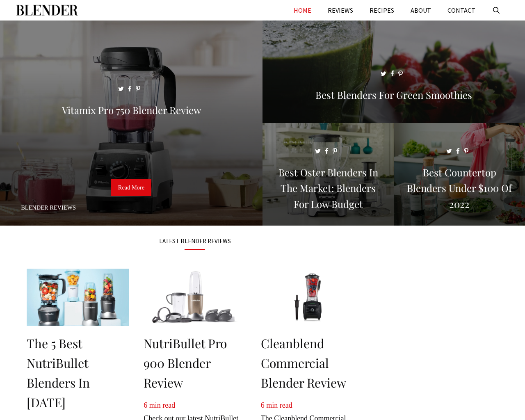 Image resolution: width=525 pixels, height=420 pixels. Describe the element at coordinates (459, 220) in the screenshot. I see `a: Best Countertop Blenders Under $100 of 2022` at that location.